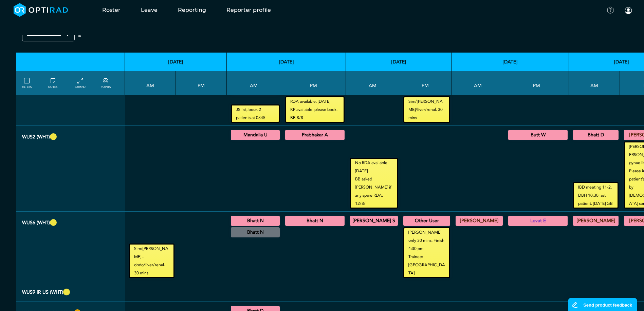 The image size is (644, 311). Describe the element at coordinates (538, 135) in the screenshot. I see `summary: Butt W` at that location.